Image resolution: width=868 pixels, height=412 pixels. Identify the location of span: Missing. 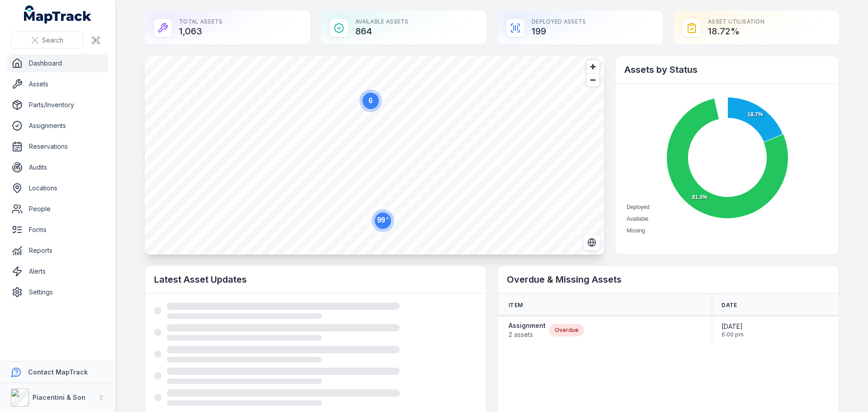
(636, 230).